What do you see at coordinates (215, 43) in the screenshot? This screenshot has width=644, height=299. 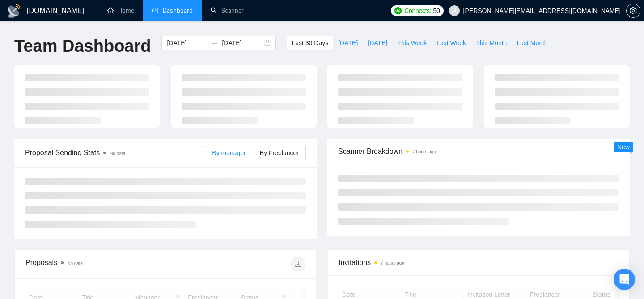 I see `span: to` at bounding box center [215, 43].